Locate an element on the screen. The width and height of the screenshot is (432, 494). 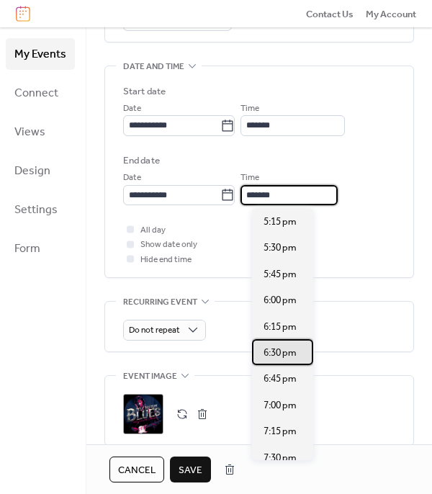
span: My Account is located at coordinates (391, 14).